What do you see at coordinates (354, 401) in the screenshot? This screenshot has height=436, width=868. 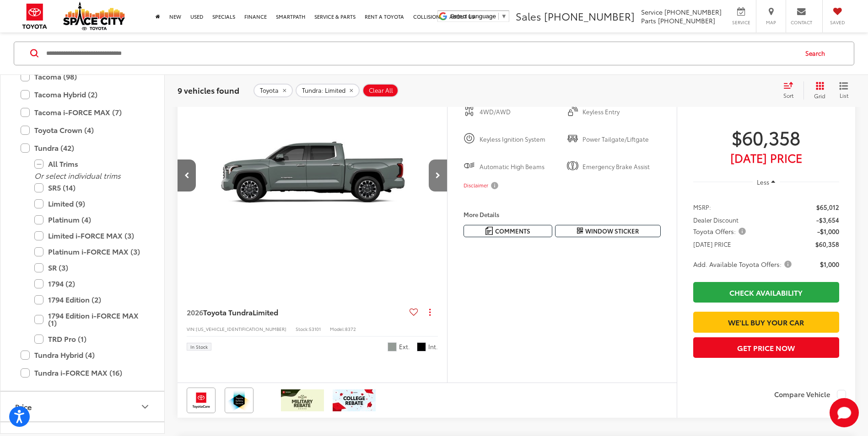 I see `img: /static/brand-toyota/National_Assets/toyota-college-grad.jpeg?height=48` at bounding box center [354, 401].